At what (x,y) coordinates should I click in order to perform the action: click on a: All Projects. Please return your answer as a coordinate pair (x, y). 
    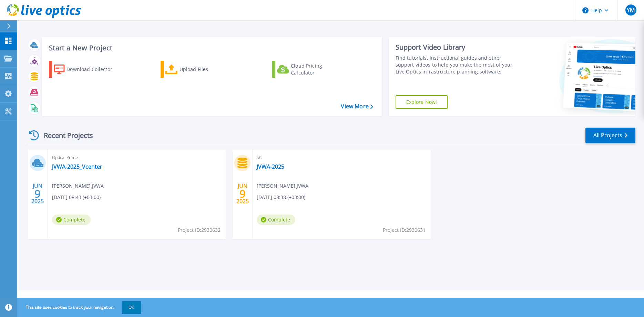
    Looking at the image, I should click on (611, 135).